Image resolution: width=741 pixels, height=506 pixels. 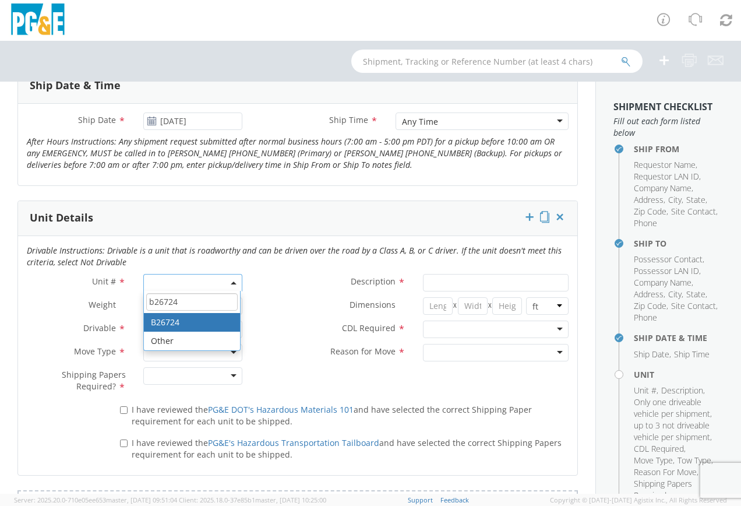 I want to click on a: PG&E DOT's Hazardous Materials 101, so click(x=281, y=409).